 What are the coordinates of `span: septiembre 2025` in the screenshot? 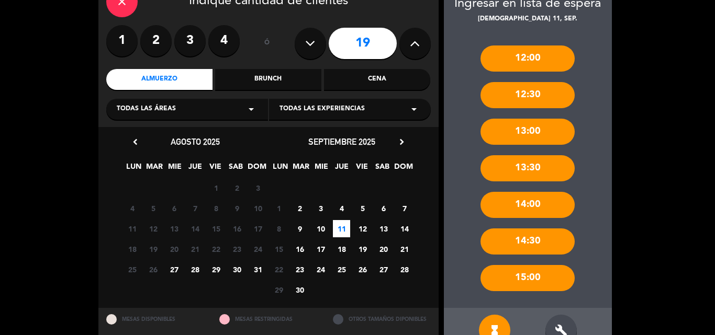 It's located at (342, 142).